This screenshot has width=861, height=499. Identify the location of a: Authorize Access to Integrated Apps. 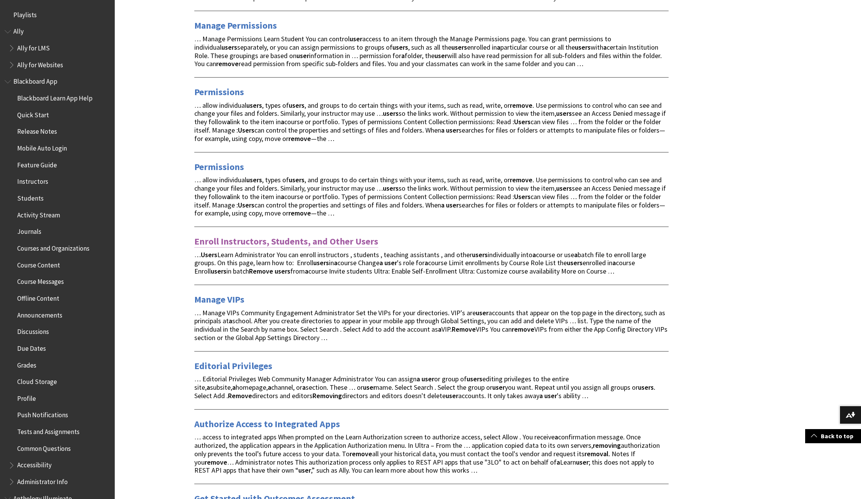
(267, 424).